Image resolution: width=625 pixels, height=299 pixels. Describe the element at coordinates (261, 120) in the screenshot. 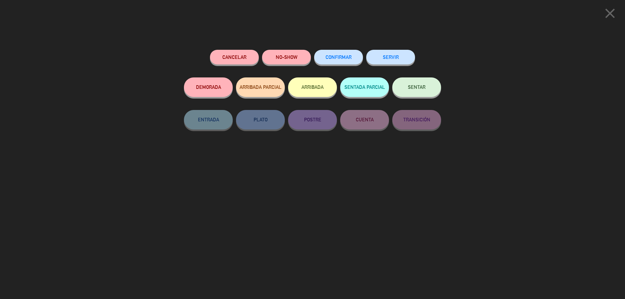

I see `button: PLATO` at that location.